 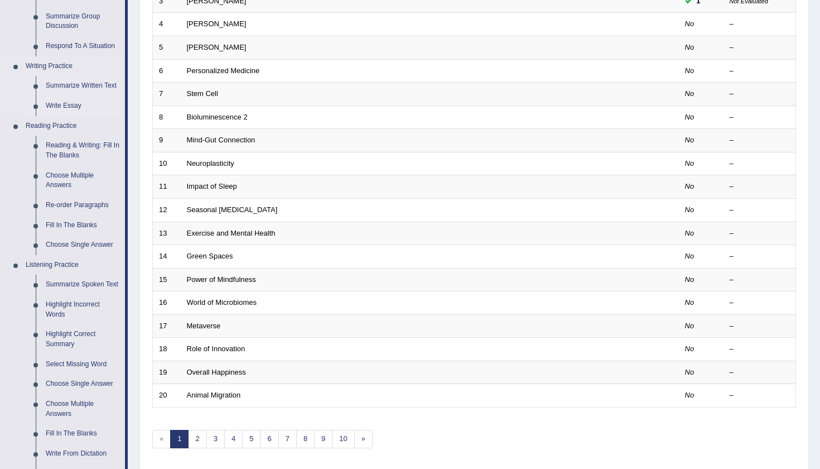 I want to click on a: Exercise and Mental Health, so click(x=231, y=233).